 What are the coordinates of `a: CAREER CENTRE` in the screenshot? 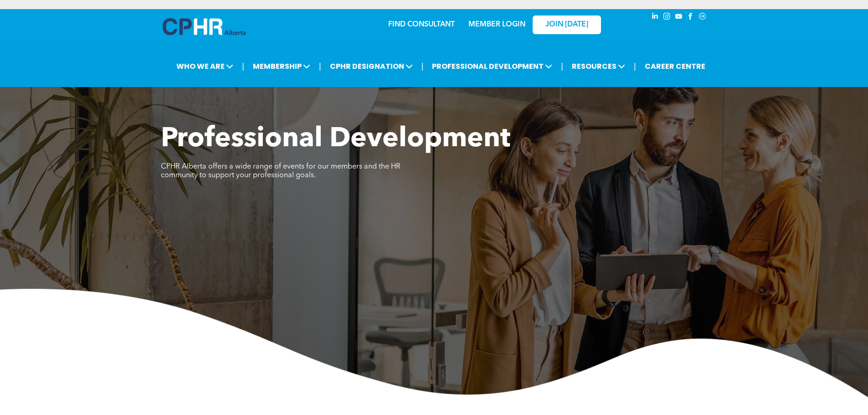 It's located at (675, 66).